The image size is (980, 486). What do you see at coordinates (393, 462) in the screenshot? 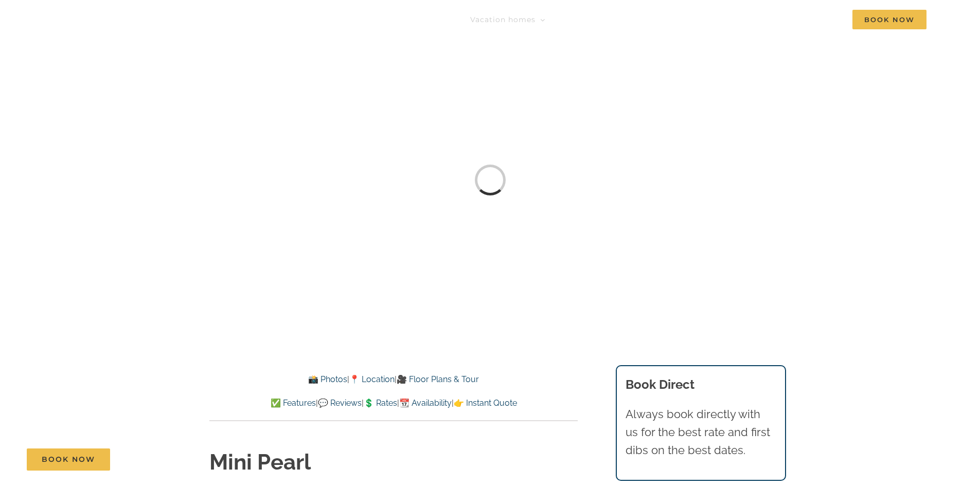
I see `h1: Mini Pearl` at bounding box center [393, 462].